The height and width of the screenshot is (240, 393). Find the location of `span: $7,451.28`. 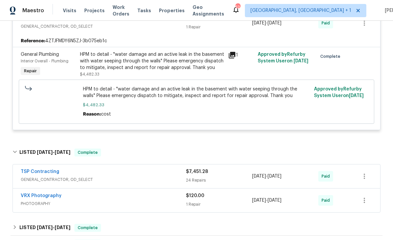

span: $7,451.28 is located at coordinates (197, 171).